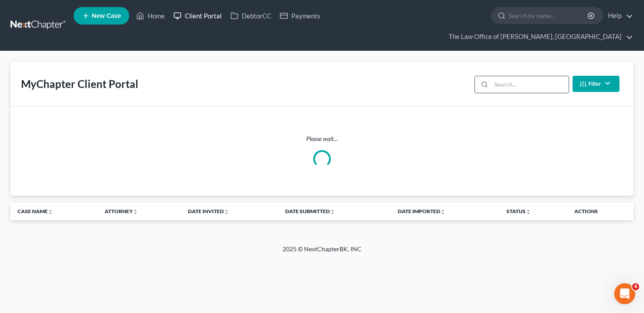 The height and width of the screenshot is (313, 644). Describe the element at coordinates (122, 211) in the screenshot. I see `a: Attorneyunfold_more` at that location.